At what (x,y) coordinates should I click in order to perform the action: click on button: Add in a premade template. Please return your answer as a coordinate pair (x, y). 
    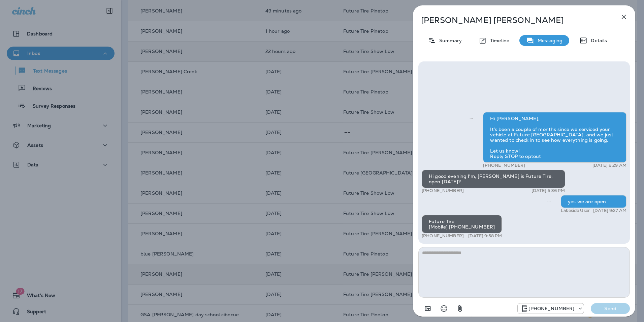
    Looking at the image, I should click on (427, 309).